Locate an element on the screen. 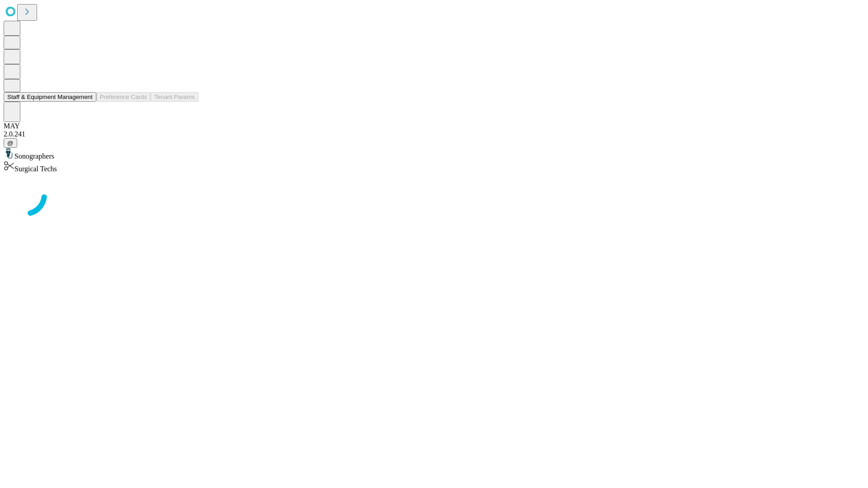 This screenshot has width=868, height=488. div: Surgical Techs is located at coordinates (434, 167).